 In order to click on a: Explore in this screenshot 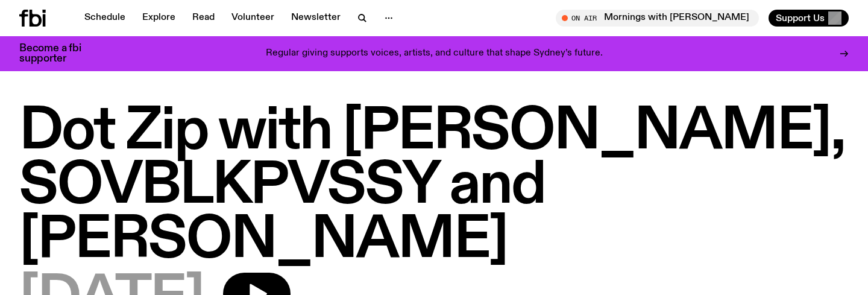, I will do `click(159, 18)`.